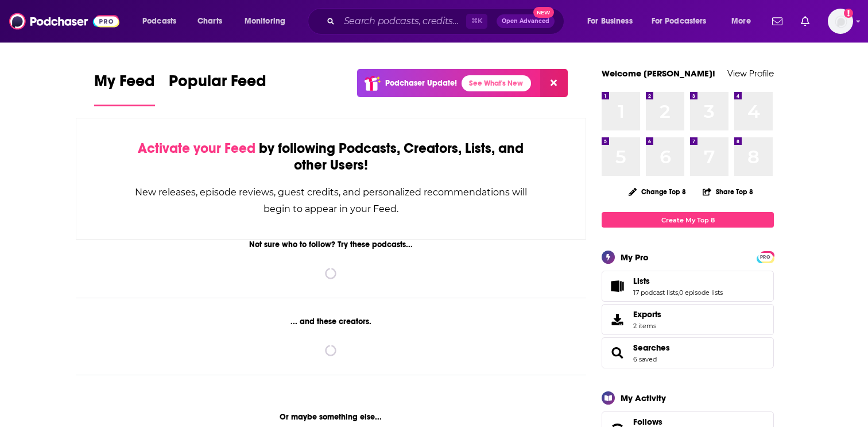  What do you see at coordinates (841, 22) in the screenshot?
I see `img: User Profile` at bounding box center [841, 22].